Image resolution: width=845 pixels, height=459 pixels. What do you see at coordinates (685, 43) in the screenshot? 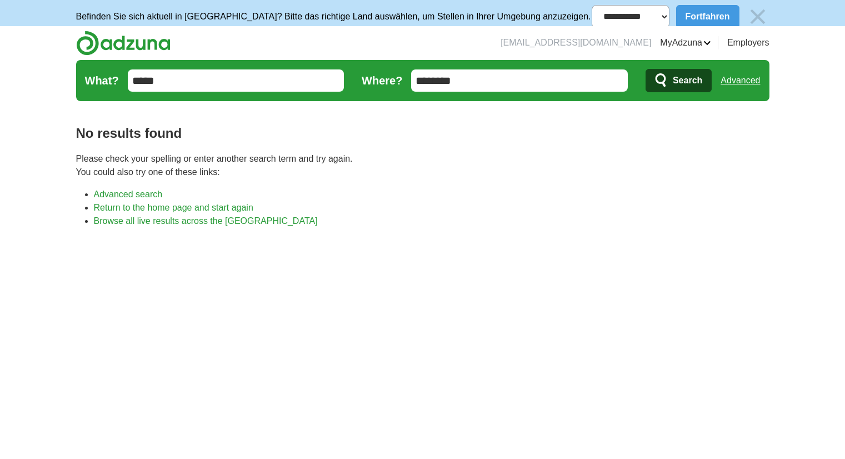
I see `a: MyAdzuna` at bounding box center [685, 43].